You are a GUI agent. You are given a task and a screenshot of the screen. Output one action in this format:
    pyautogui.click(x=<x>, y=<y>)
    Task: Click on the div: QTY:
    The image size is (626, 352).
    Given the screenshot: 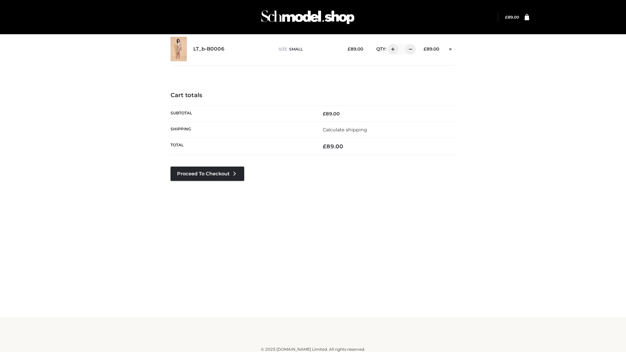 What is the action you would take?
    pyautogui.click(x=392, y=49)
    